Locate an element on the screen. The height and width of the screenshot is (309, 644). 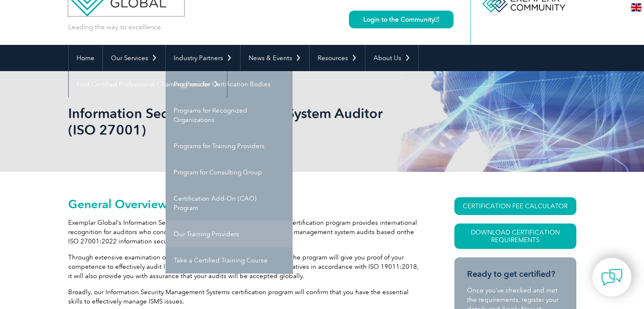
img: en is located at coordinates (636, 7).